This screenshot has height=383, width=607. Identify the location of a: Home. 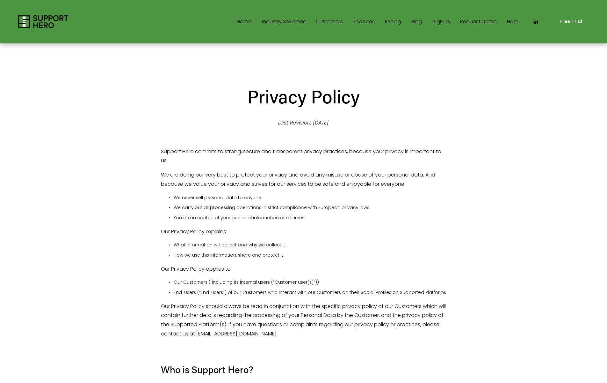
(244, 22).